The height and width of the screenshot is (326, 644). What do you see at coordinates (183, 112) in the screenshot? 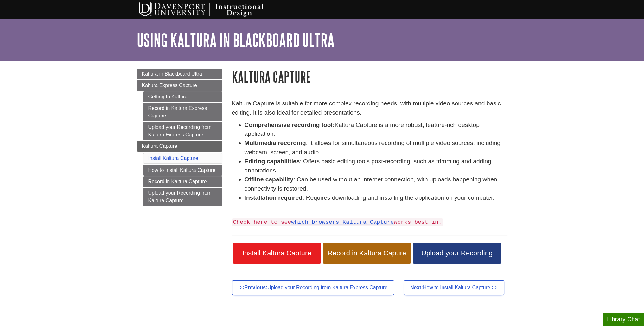
I see `a: Record in Kaltura Express Capture` at bounding box center [183, 112].